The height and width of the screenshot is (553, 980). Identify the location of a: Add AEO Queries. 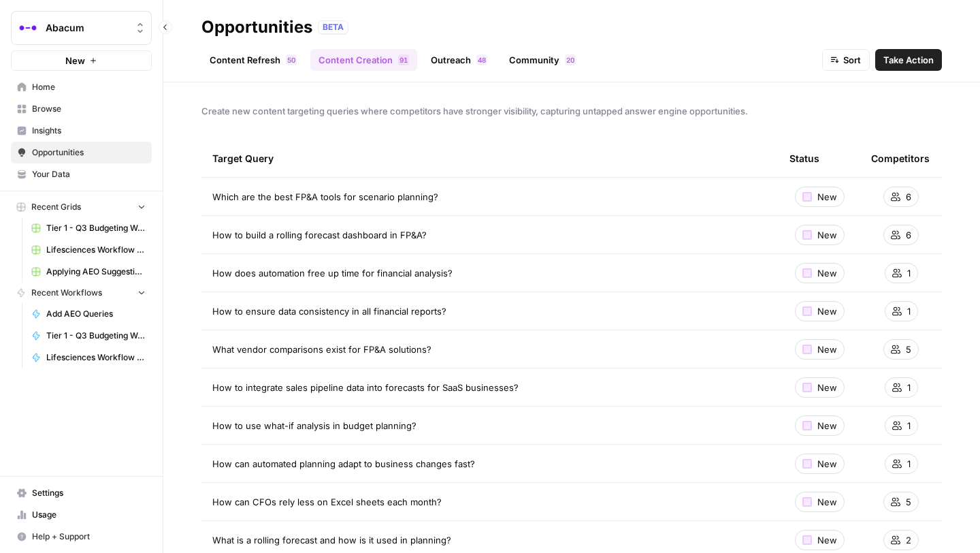
(89, 313).